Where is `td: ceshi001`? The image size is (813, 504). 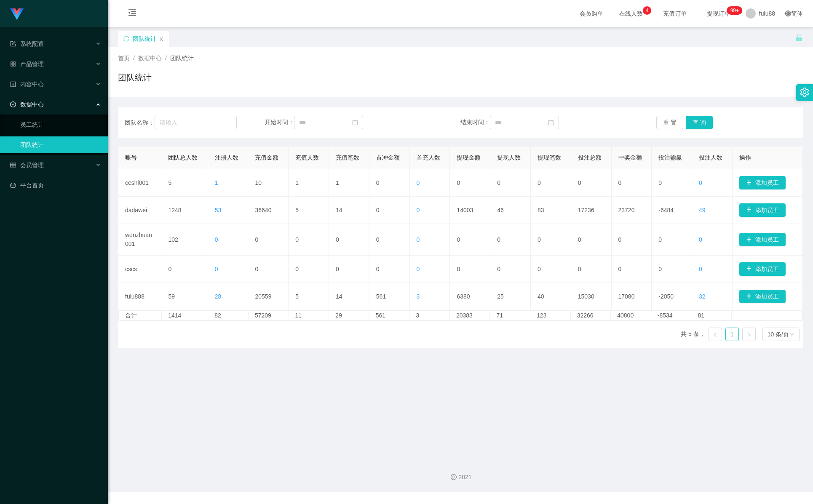 td: ceshi001 is located at coordinates (140, 183).